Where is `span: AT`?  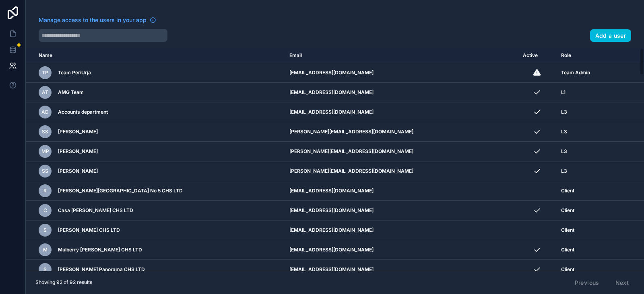 span: AT is located at coordinates (45, 92).